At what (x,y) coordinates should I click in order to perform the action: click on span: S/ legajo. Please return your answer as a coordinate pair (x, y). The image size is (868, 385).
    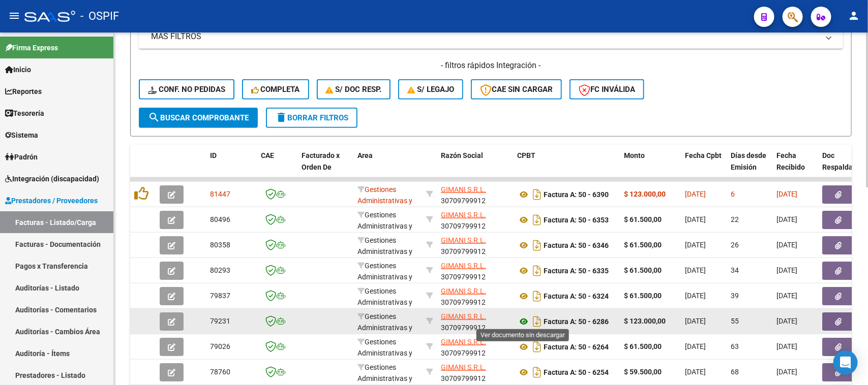
    Looking at the image, I should click on (431, 89).